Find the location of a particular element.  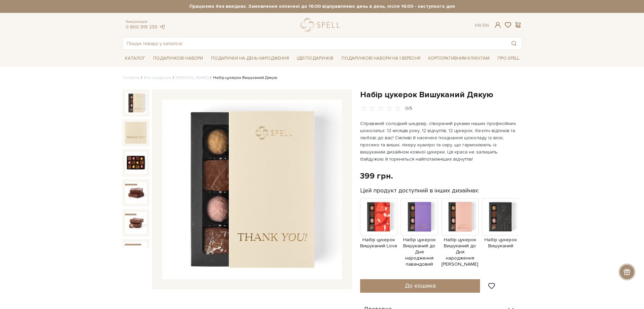

span: Набір цукерок Вишуканий is located at coordinates (501, 243).